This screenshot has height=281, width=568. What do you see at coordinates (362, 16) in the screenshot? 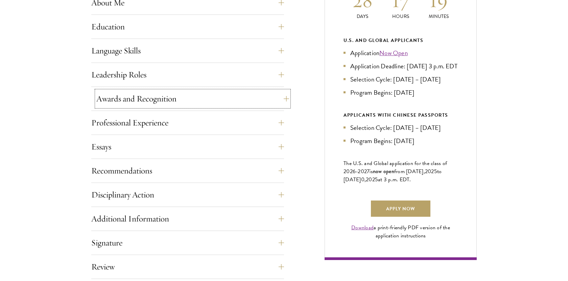
I see `p: Days` at bounding box center [362, 16].